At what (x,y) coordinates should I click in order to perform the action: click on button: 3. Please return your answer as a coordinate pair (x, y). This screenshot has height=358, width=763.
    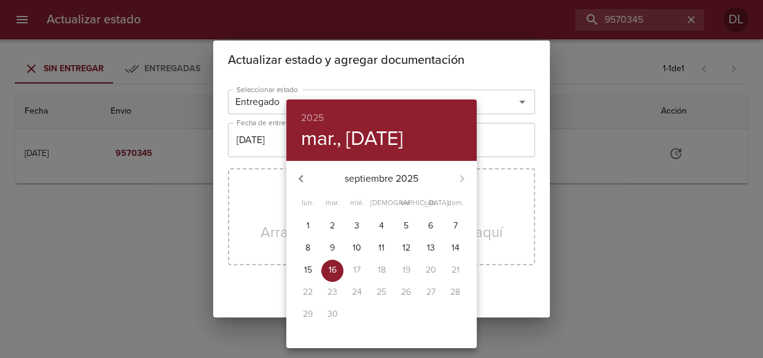
    Looking at the image, I should click on (357, 227).